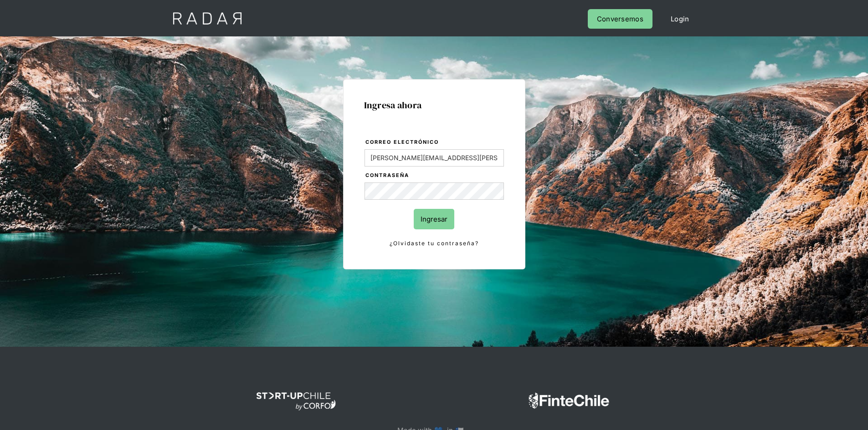 This screenshot has width=868, height=430. I want to click on h1: Ingresa ahora, so click(434, 105).